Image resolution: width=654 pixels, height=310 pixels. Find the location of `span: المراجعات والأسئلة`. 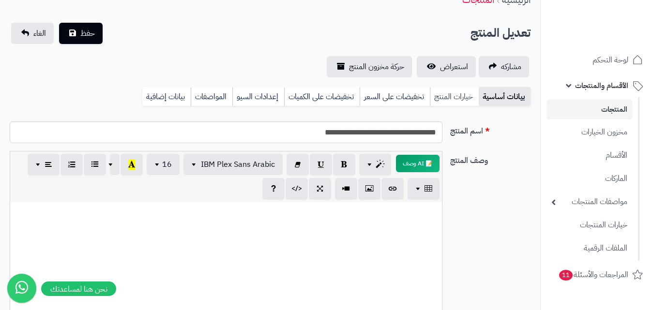

span: المراجعات والأسئلة is located at coordinates (593, 275).